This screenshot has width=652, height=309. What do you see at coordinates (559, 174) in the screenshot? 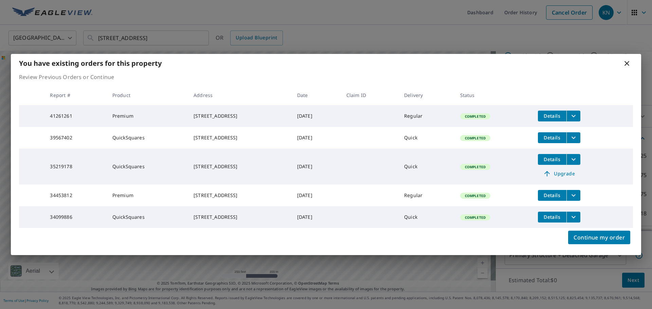
I see `span: Upgrade` at bounding box center [559, 174].